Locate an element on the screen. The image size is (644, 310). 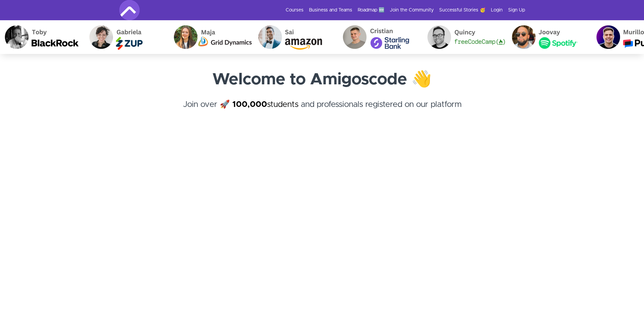
img: Maja is located at coordinates (210, 37).